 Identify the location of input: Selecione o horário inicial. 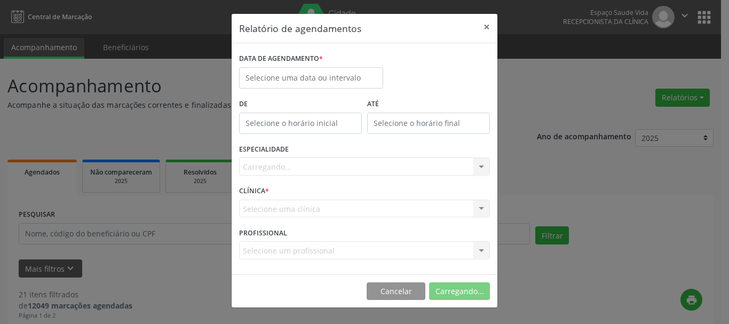
(300, 123).